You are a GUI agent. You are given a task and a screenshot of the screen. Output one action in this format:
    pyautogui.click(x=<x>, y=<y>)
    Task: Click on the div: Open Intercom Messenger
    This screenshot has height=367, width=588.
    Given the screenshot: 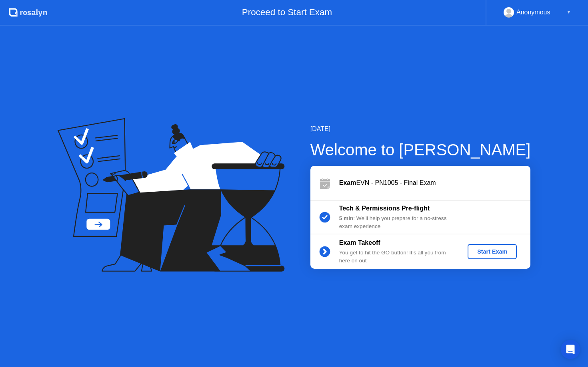 What is the action you would take?
    pyautogui.click(x=570, y=350)
    